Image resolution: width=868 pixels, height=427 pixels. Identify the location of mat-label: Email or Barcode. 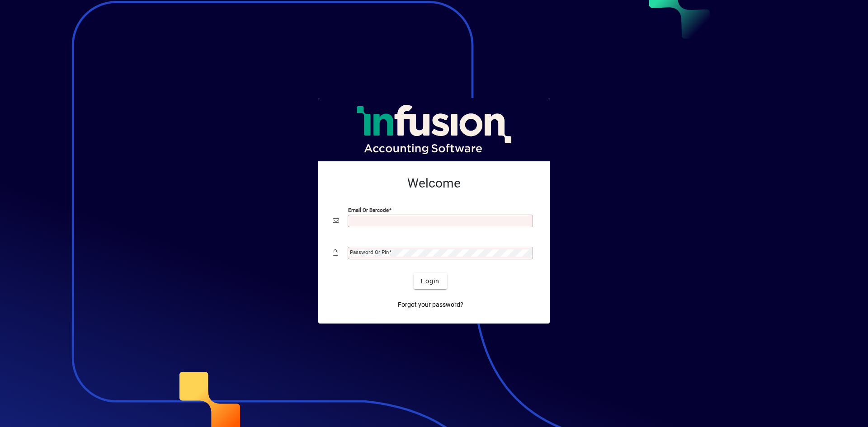
(369, 210).